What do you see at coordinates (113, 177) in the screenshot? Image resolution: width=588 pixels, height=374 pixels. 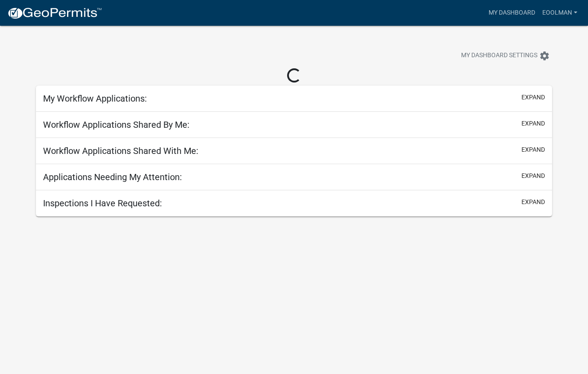 I see `h5: Applications Needing My Attention:` at bounding box center [113, 177].